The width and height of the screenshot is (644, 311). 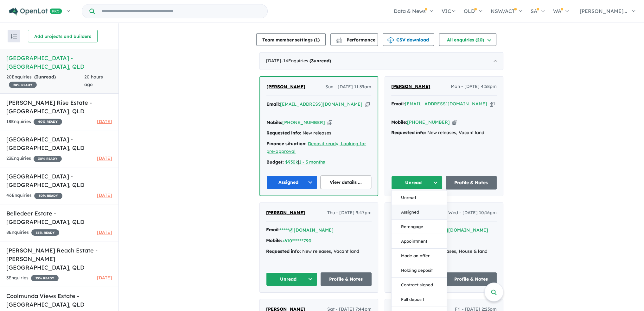 What do you see at coordinates (312, 162) in the screenshot?
I see `u: 1 - 3 months` at bounding box center [312, 162].